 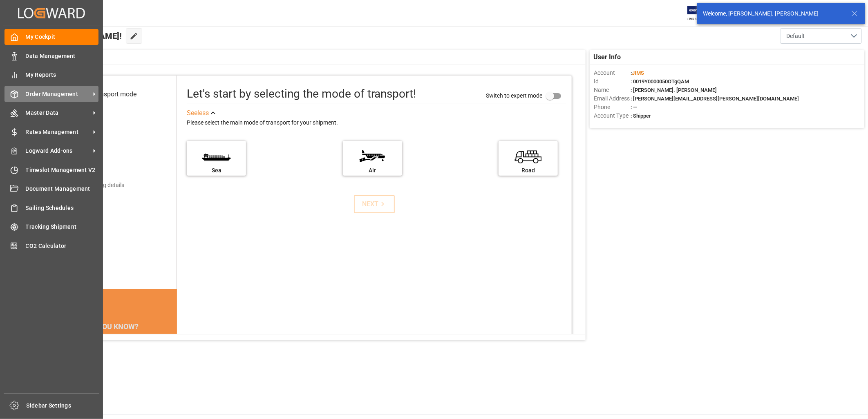 I want to click on a: Tracking Shipment, so click(x=52, y=227).